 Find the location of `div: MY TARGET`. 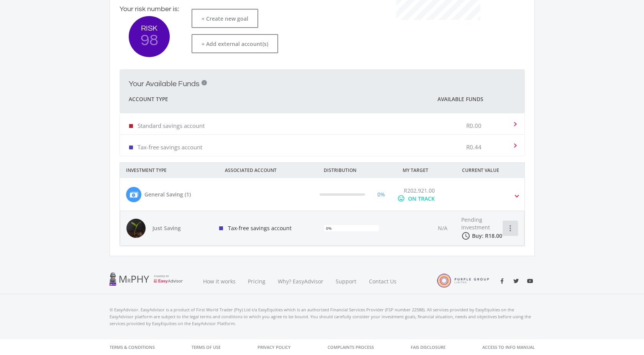

div: MY TARGET is located at coordinates (426, 170).